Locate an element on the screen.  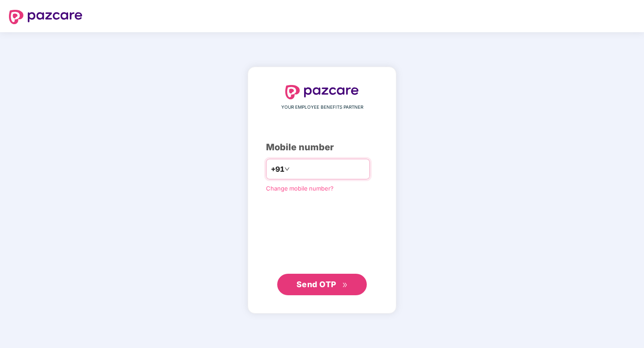
div: Mobile number is located at coordinates (322, 148).